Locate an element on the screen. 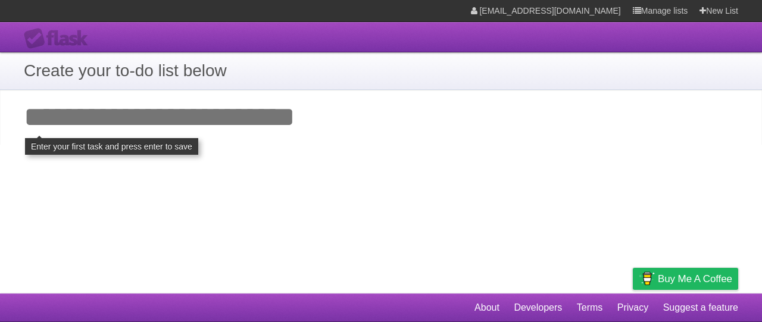  a: Privacy is located at coordinates (633, 308).